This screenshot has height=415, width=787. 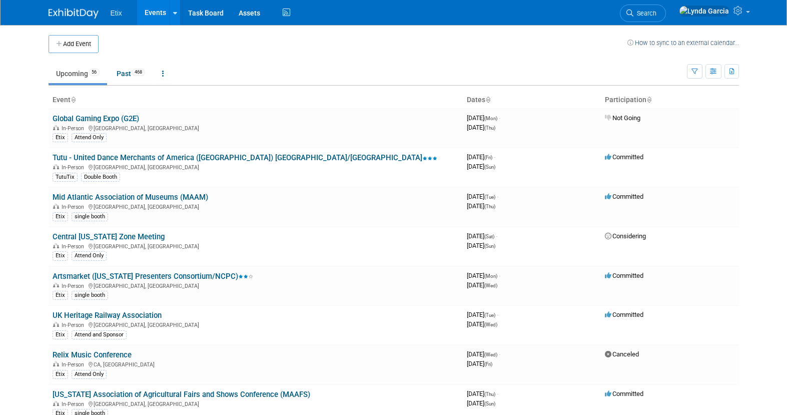 I want to click on th: Dates, so click(x=532, y=100).